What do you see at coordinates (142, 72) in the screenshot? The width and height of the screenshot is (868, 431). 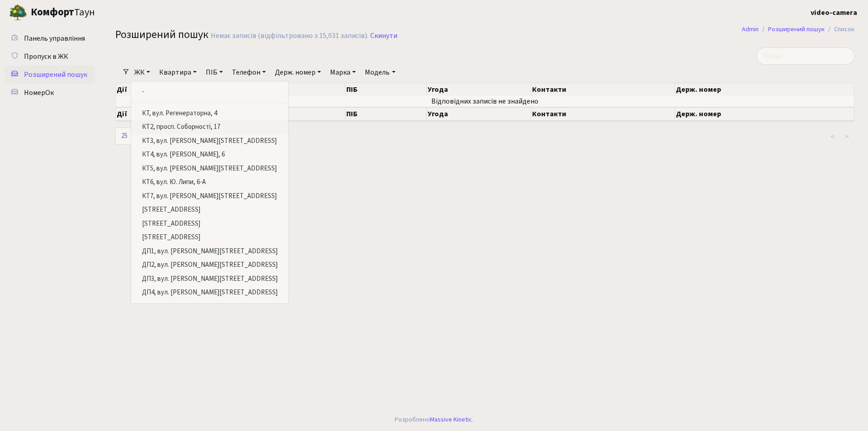 I see `a: ЖК` at bounding box center [142, 72].